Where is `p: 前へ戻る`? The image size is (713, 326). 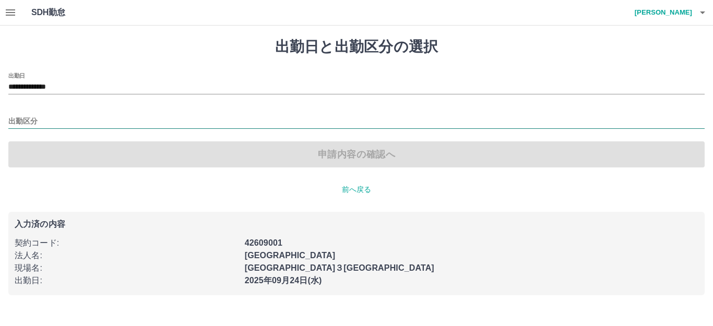 p: 前へ戻る is located at coordinates (357, 190).